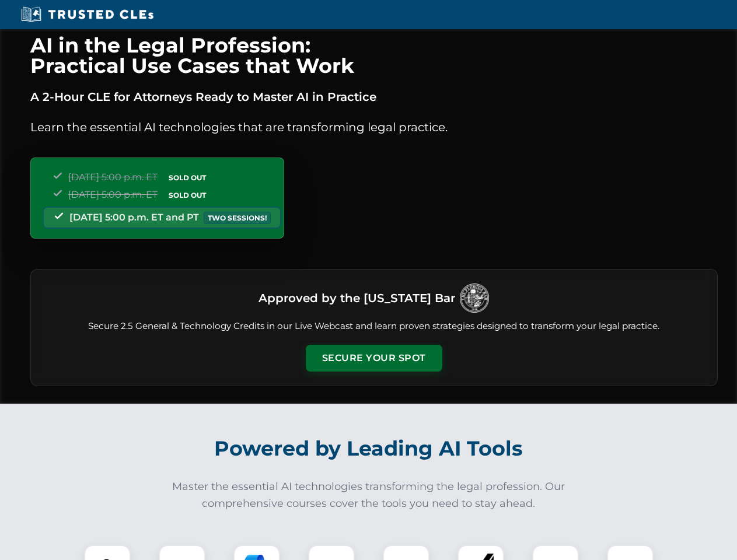  Describe the element at coordinates (368, 448) in the screenshot. I see `h2: Powered by Leading AI Tools` at that location.